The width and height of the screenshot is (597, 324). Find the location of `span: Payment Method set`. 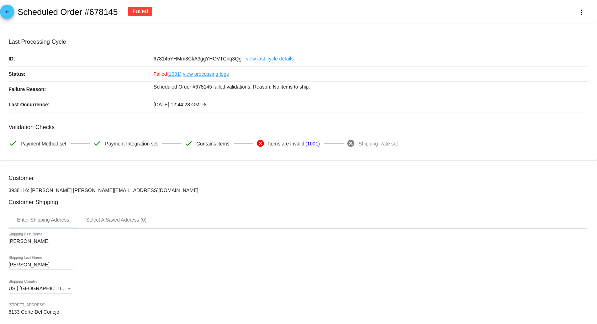

span: Payment Method set is located at coordinates (43, 144).